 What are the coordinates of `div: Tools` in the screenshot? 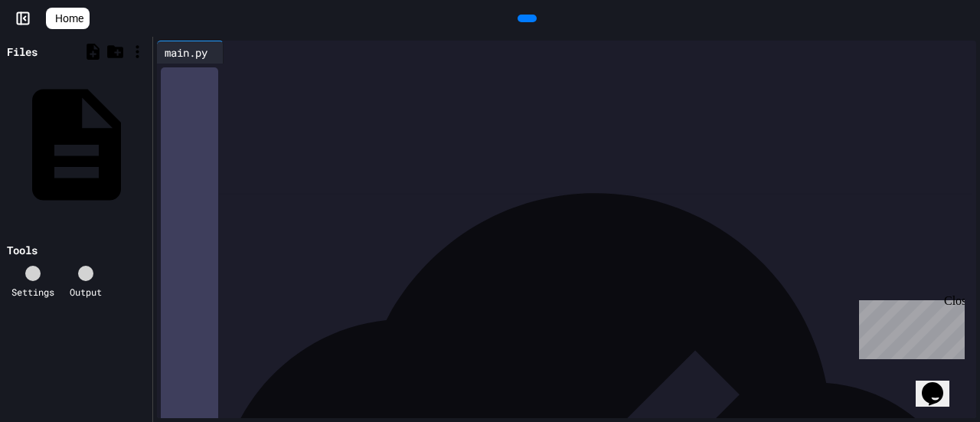 It's located at (22, 250).